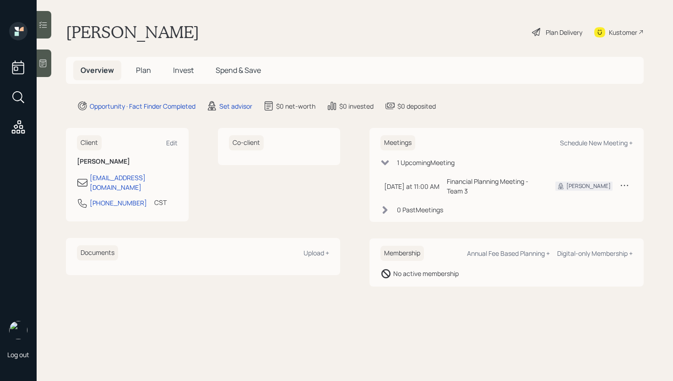 This screenshot has height=381, width=673. What do you see at coordinates (160, 202) in the screenshot?
I see `div: CST` at bounding box center [160, 202].